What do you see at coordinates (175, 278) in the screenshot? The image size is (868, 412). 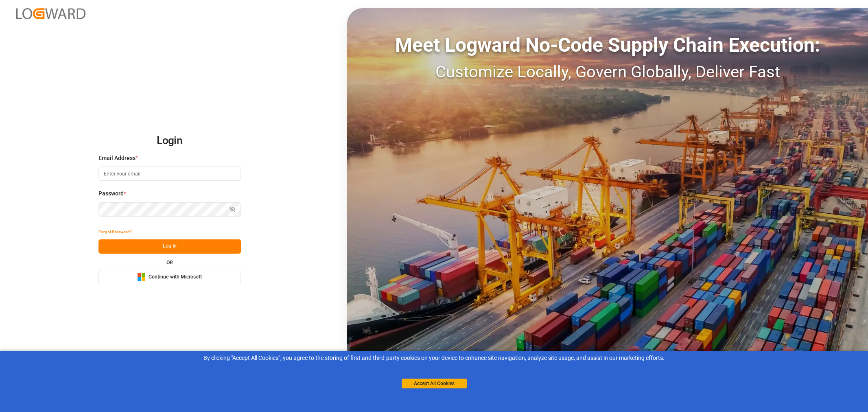 I see `span: Continue with Microsoft` at bounding box center [175, 278].